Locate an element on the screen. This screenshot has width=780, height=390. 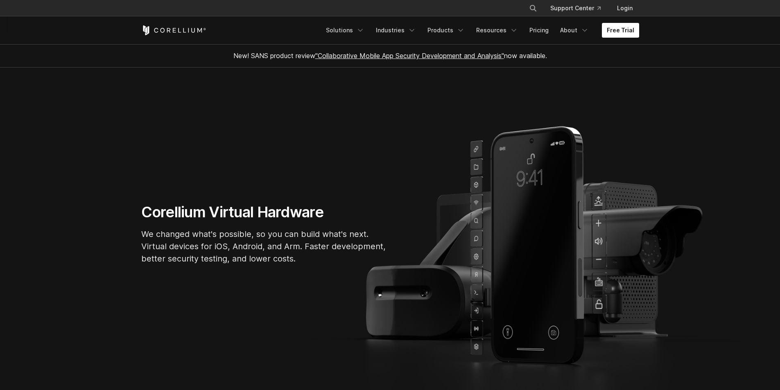
span: New! SANS product review now available. is located at coordinates (390, 56).